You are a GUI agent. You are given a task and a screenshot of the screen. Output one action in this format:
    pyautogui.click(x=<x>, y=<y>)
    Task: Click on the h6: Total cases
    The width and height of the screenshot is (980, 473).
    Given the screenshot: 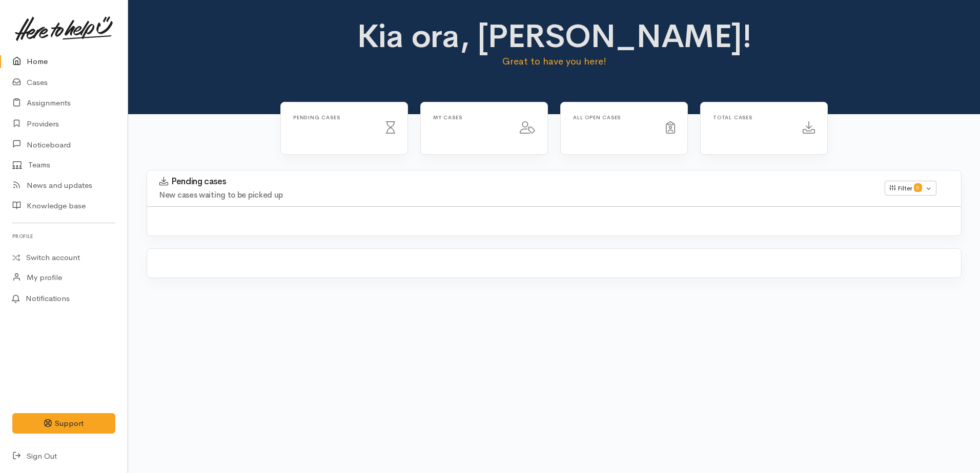 What is the action you would take?
    pyautogui.click(x=751, y=118)
    